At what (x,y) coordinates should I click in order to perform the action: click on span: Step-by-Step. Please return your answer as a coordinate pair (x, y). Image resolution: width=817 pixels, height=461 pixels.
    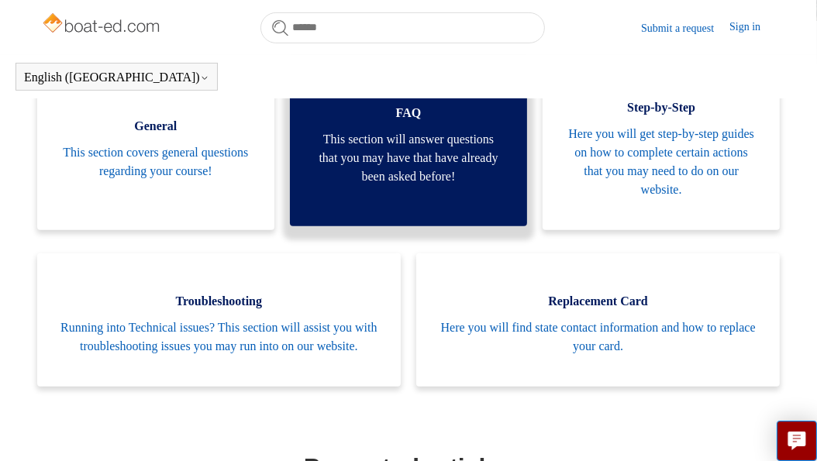
    Looking at the image, I should click on (661, 108).